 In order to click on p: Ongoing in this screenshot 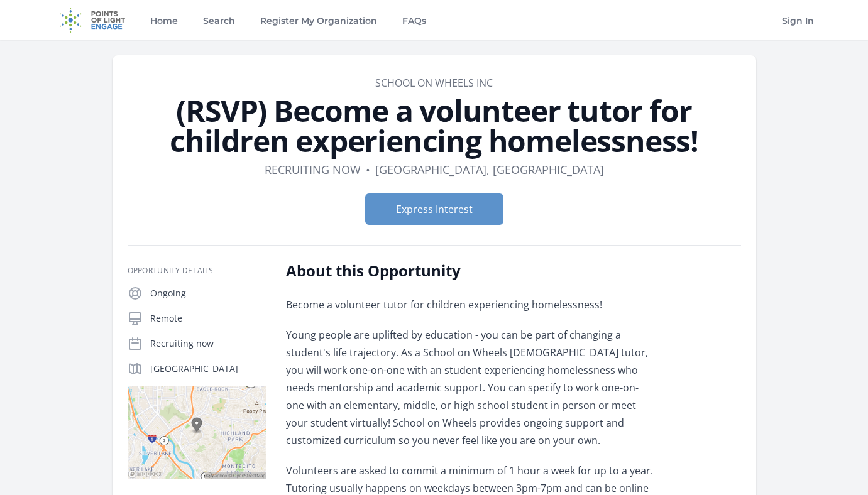, I will do `click(208, 293)`.